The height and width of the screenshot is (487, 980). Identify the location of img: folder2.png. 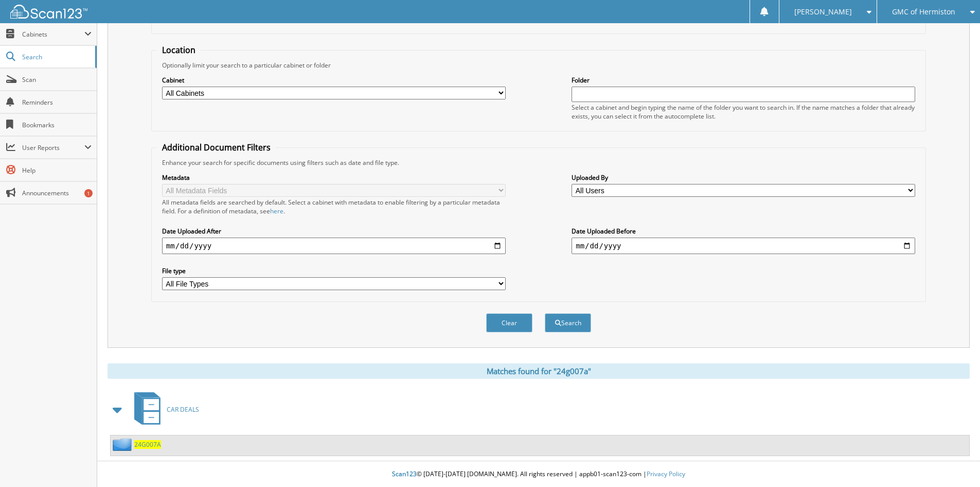
(124, 444).